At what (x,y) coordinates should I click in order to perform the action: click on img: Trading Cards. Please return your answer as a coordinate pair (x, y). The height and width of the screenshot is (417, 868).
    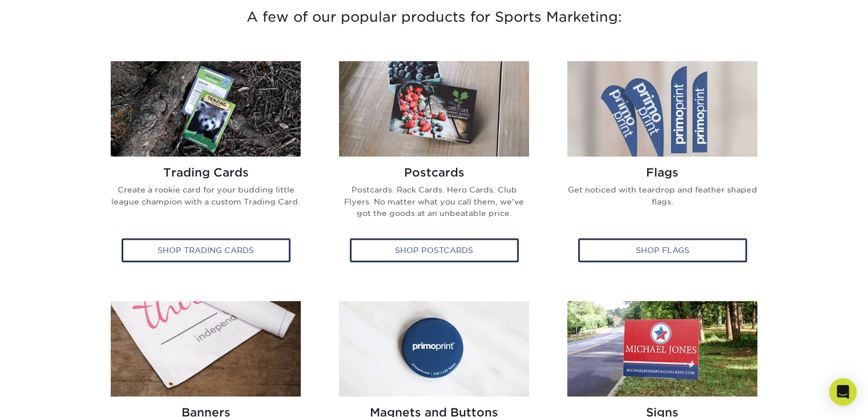
    Looking at the image, I should click on (206, 109).